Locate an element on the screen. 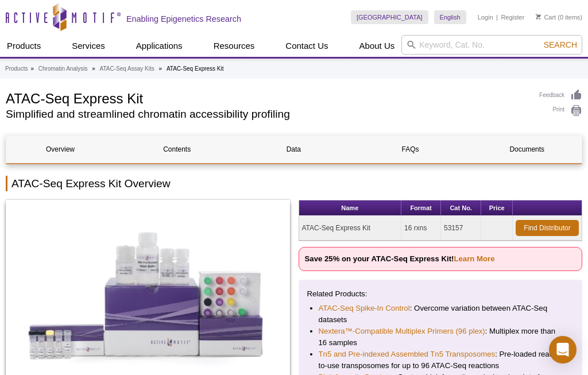 Image resolution: width=588 pixels, height=375 pixels. li: : Pre-loaded ready-to-use transposomes for up to 96 ATAC-Seq reactions is located at coordinates (441, 360).